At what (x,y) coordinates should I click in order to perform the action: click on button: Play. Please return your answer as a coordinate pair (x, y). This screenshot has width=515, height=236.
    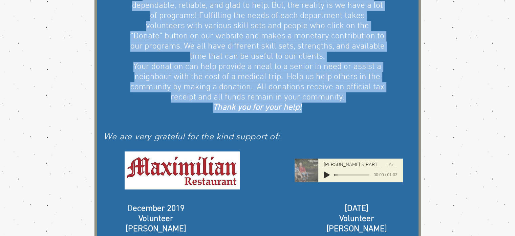
    Looking at the image, I should click on (327, 175).